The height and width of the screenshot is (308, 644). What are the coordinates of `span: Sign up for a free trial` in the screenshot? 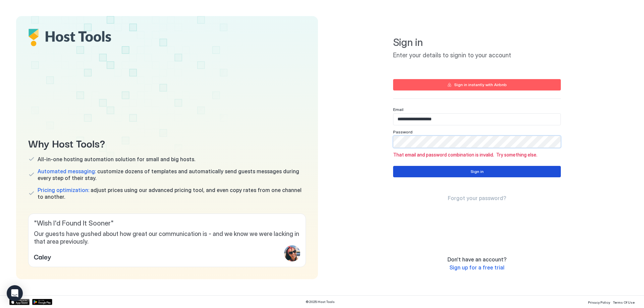 It's located at (477, 268).